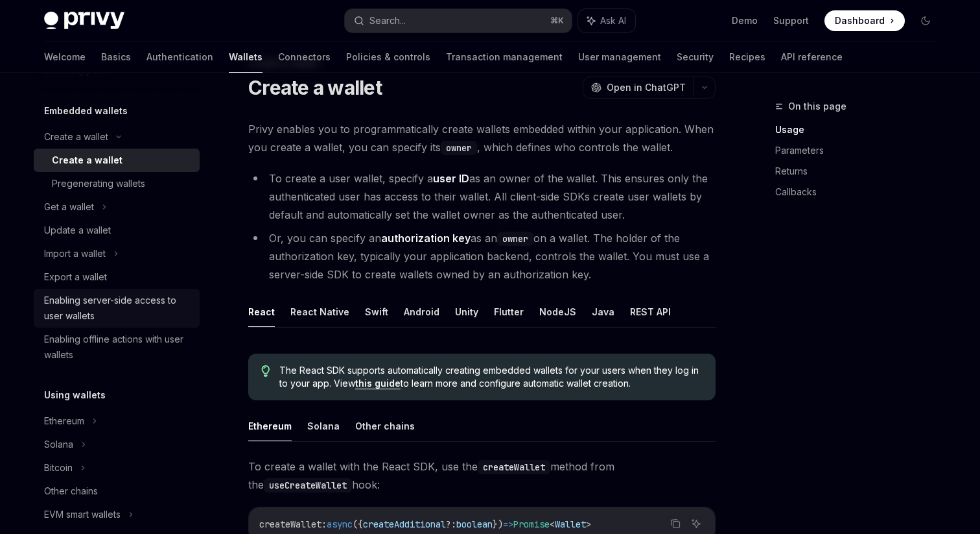 The image size is (980, 534). I want to click on button: Search...⌘K, so click(458, 21).